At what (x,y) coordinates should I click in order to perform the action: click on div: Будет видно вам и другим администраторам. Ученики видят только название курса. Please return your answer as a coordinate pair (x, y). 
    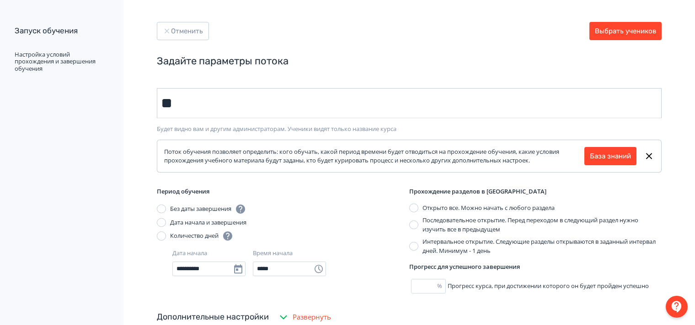
    Looking at the image, I should click on (409, 129).